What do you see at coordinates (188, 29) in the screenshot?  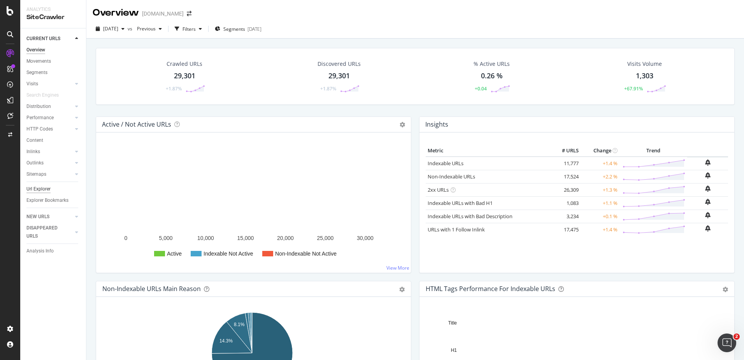 I see `button: Filters` at bounding box center [188, 29].